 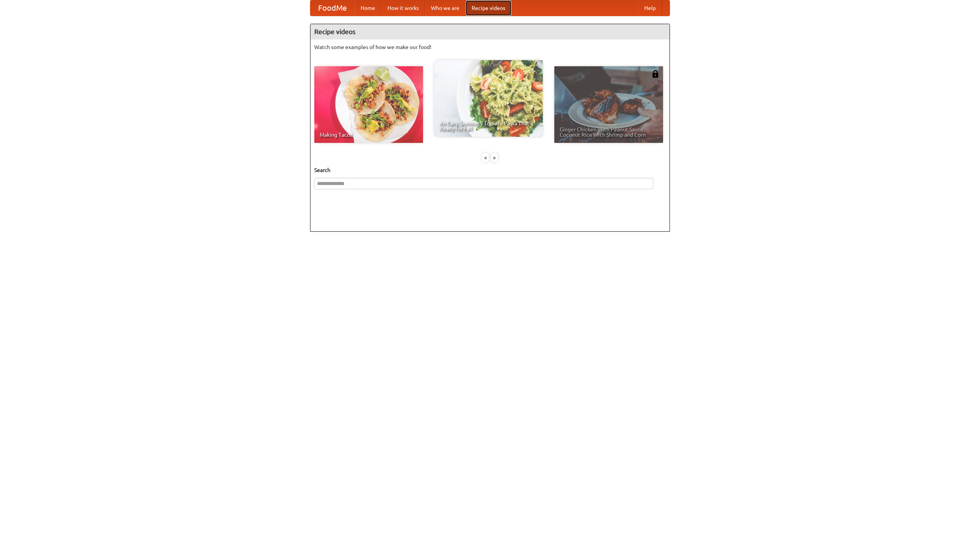 What do you see at coordinates (368, 135) in the screenshot?
I see `span: Making Tacos` at bounding box center [368, 135].